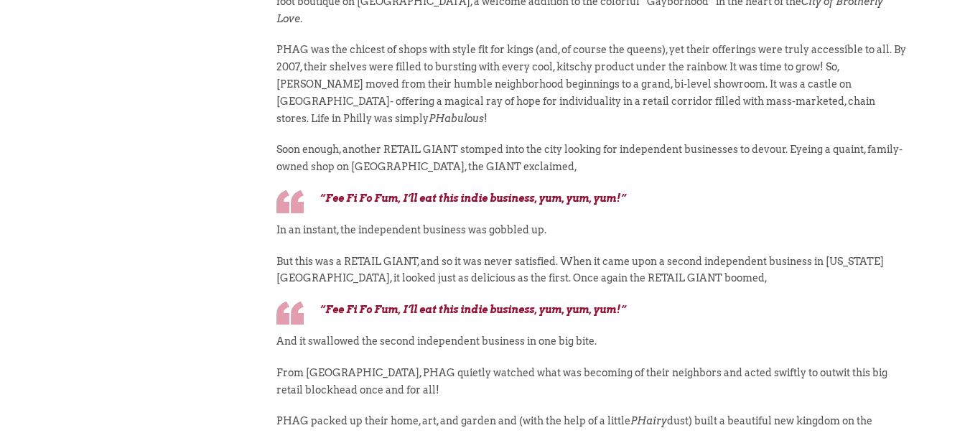  Describe the element at coordinates (456, 119) in the screenshot. I see `em: PHabulous` at that location.